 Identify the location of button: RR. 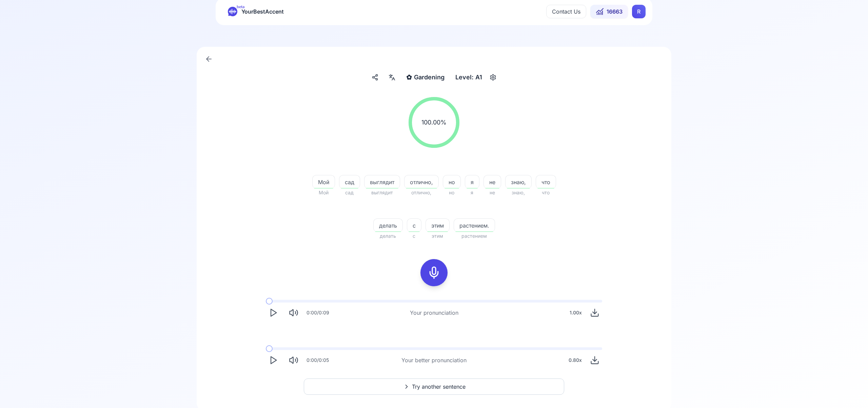
(639, 12).